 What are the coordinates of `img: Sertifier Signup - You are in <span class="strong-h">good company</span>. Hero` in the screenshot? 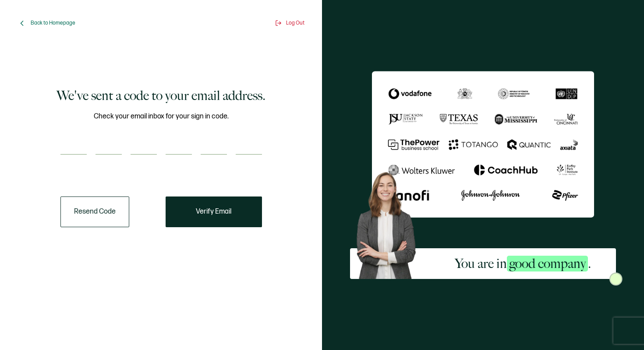 It's located at (390, 223).